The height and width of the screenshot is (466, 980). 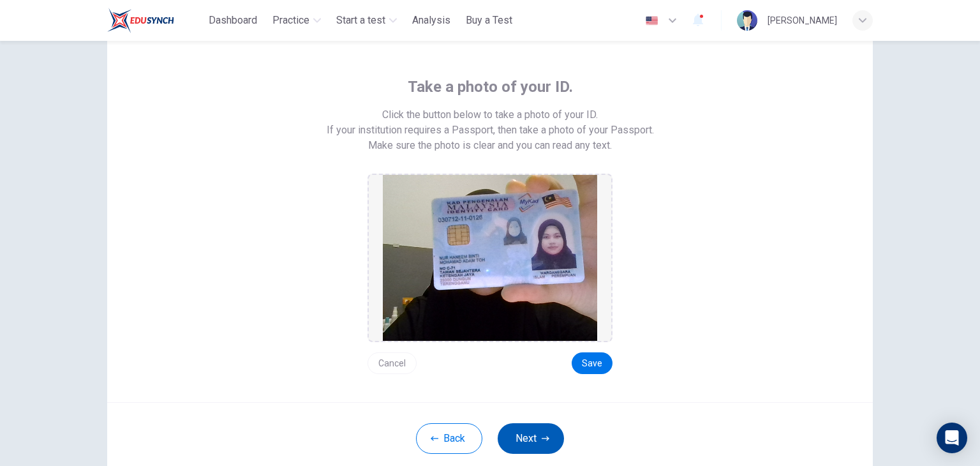 I want to click on button: Analysis, so click(x=431, y=20).